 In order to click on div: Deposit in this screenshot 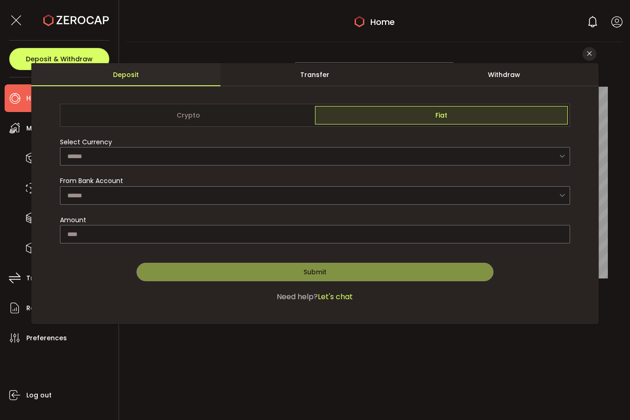, I will do `click(126, 75)`.